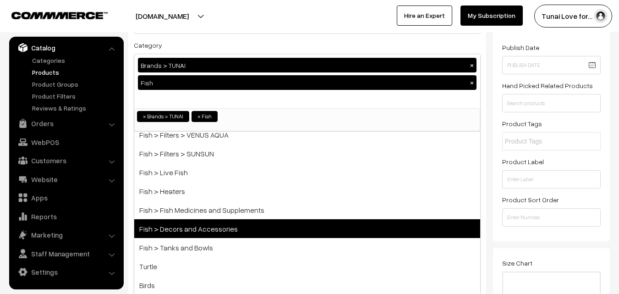 The height and width of the screenshot is (294, 619). I want to click on a: Reports, so click(66, 216).